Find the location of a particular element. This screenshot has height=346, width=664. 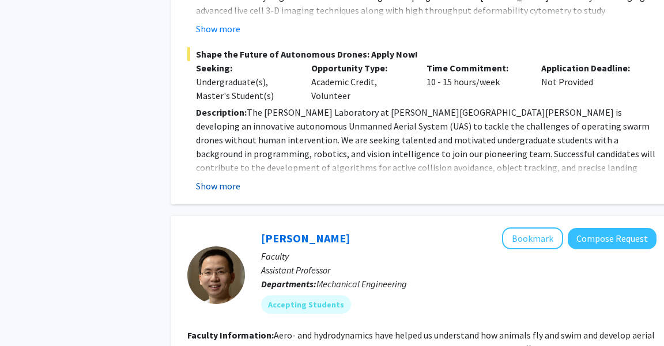

p: Faculty is located at coordinates (459, 256).